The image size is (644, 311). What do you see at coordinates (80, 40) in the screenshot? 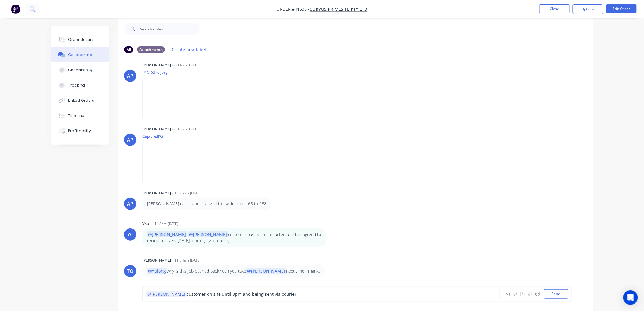
I see `button: Order details` at bounding box center [80, 40].